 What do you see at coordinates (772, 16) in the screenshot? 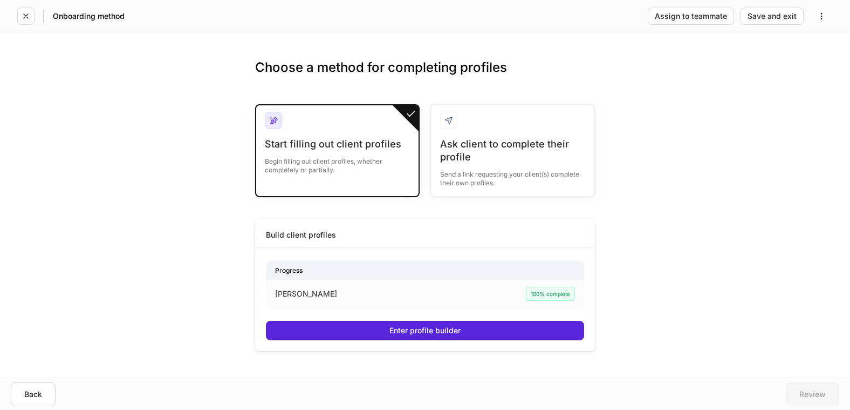
I see `button: Save and exit` at bounding box center [772, 16].